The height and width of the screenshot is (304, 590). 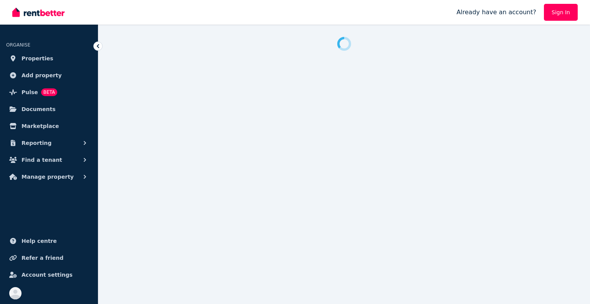 What do you see at coordinates (49, 109) in the screenshot?
I see `a: Documents` at bounding box center [49, 109].